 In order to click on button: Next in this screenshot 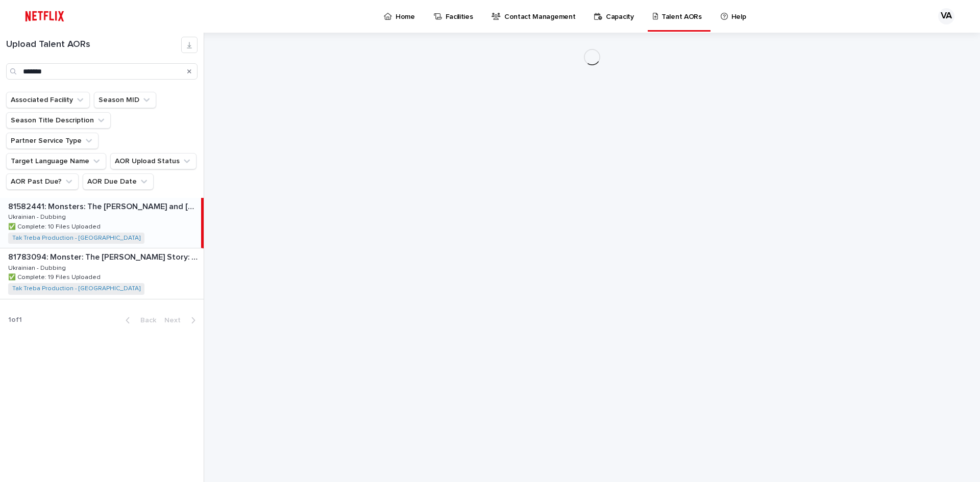, I will do `click(182, 320)`.